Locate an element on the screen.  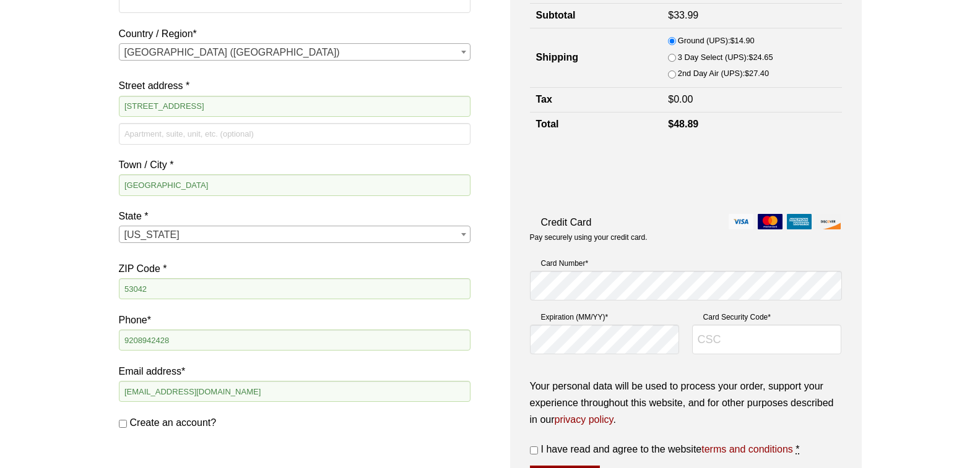
span: Country / Region is located at coordinates (295, 52).